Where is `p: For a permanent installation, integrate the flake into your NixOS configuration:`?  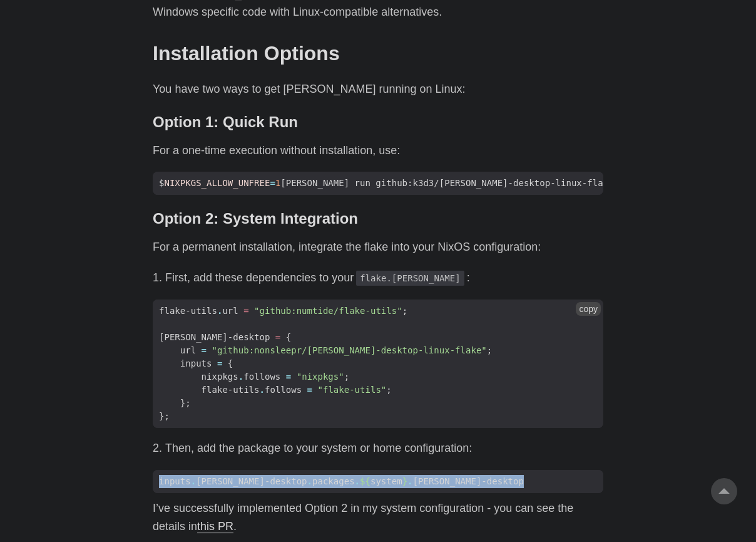
p: For a permanent installation, integrate the flake into your NixOS configuration: is located at coordinates (378, 246).